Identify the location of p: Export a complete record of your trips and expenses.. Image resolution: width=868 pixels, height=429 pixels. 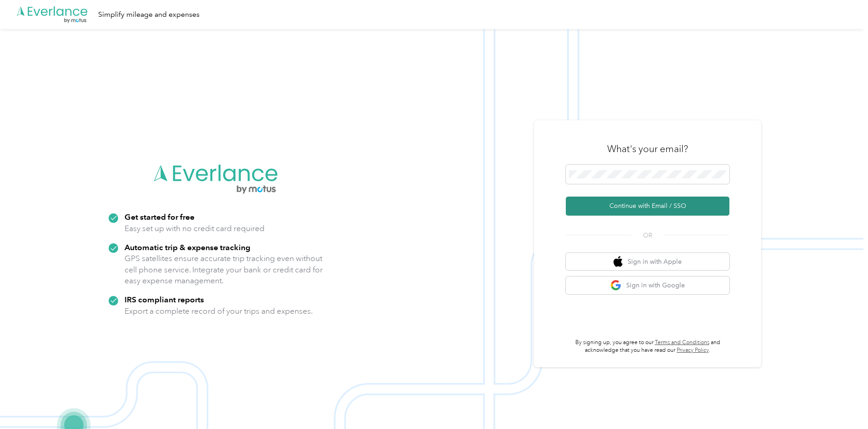
(219, 311).